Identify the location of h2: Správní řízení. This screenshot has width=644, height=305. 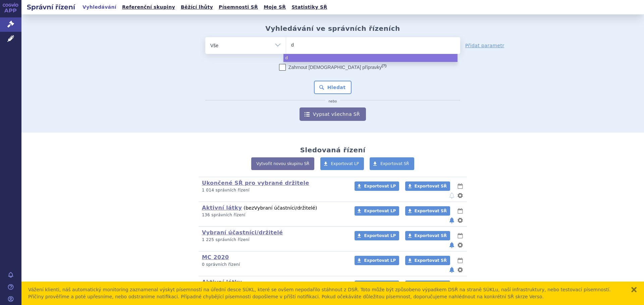
(51, 7).